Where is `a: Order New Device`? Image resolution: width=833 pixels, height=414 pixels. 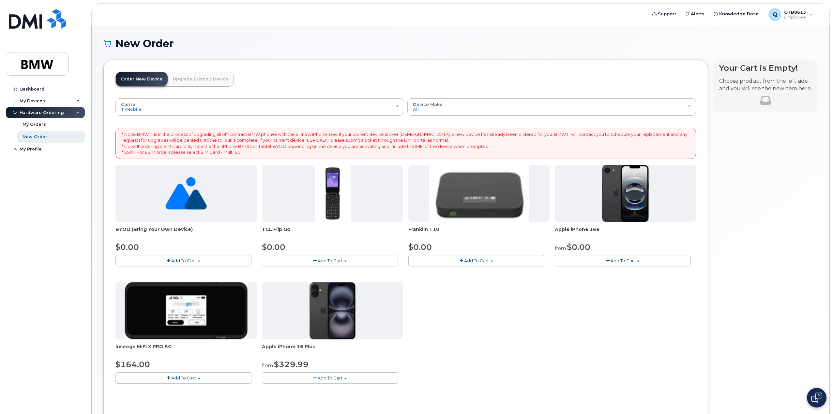
a: Order New Device is located at coordinates (142, 79).